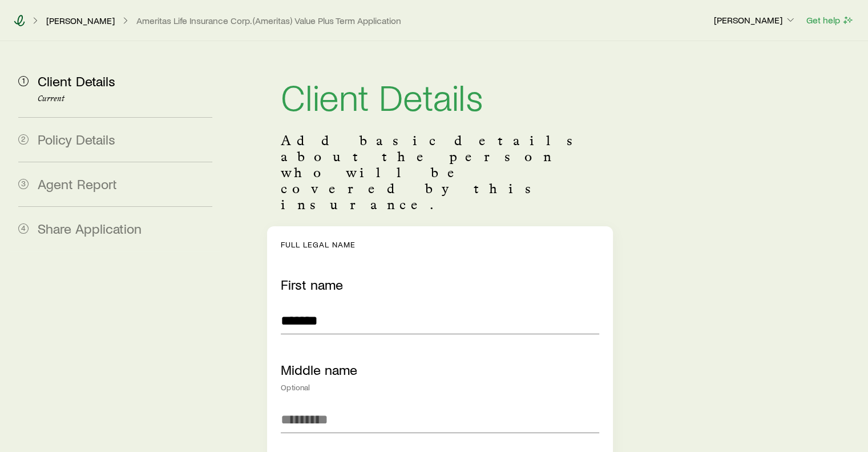 This screenshot has width=868, height=452. Describe the element at coordinates (440, 172) in the screenshot. I see `p: Add basic details about the person who will be covered by this insurance.` at that location.